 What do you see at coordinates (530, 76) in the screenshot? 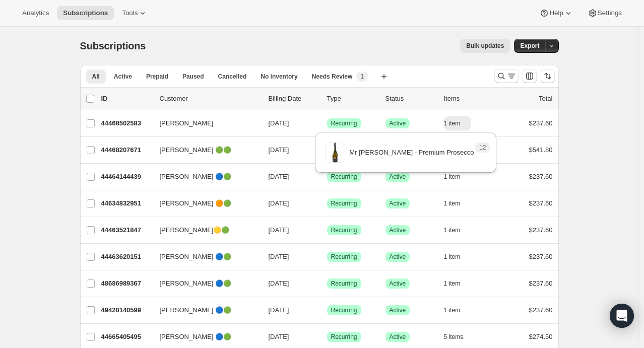
I see `button: Customize table column order and visibility` at bounding box center [530, 76].